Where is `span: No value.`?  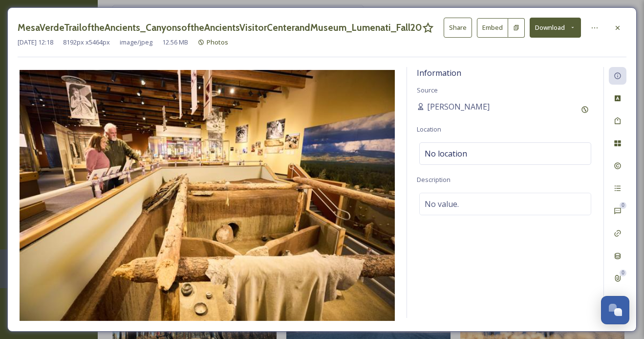
span: No value. is located at coordinates (441, 204).